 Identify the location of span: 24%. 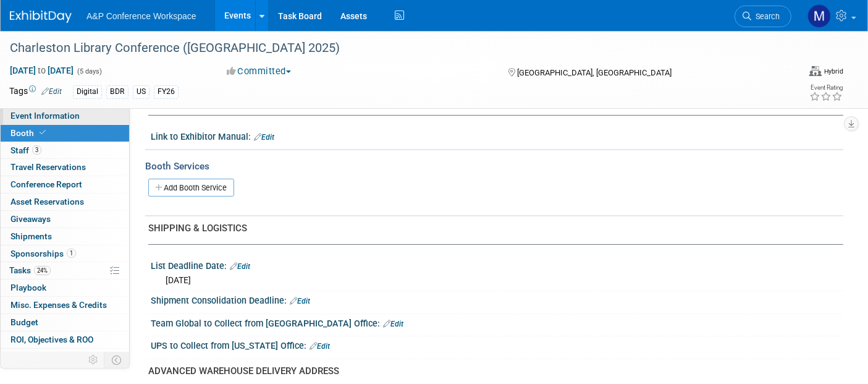
(42, 270).